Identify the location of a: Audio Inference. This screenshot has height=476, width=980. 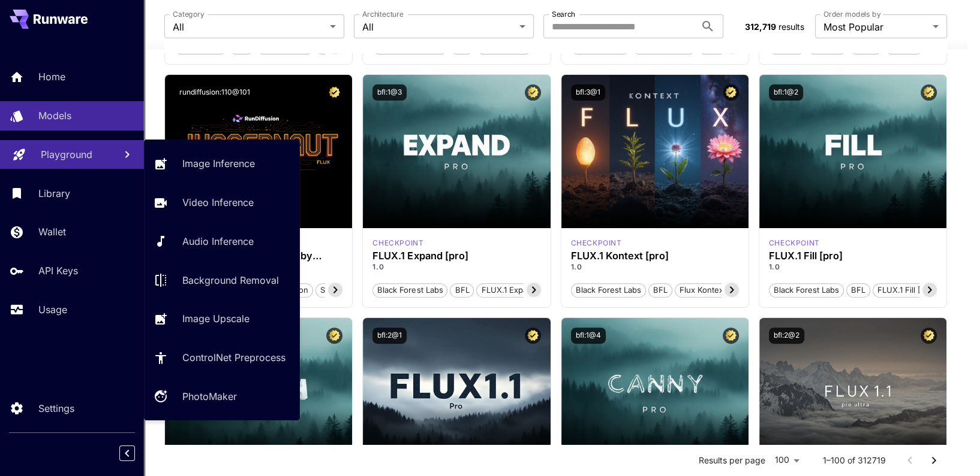
(222, 241).